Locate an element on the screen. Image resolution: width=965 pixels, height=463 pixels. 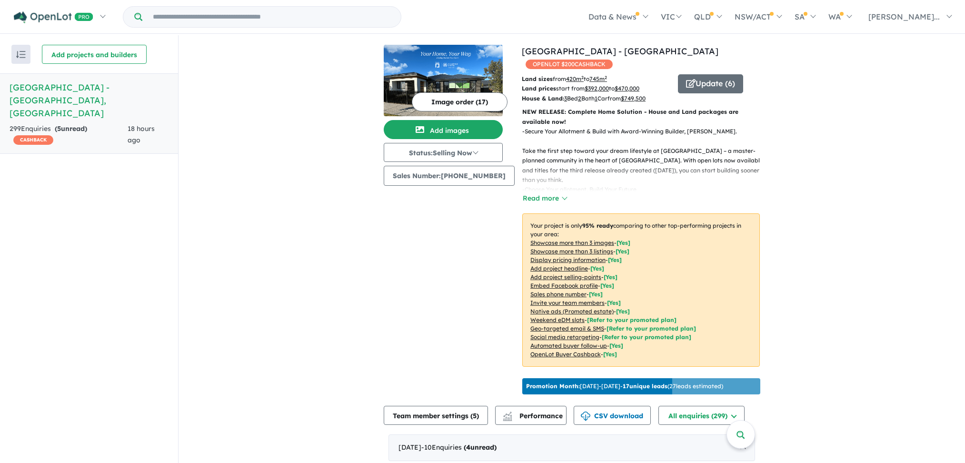
u: OpenLot Buyer Cashback is located at coordinates (566, 354).